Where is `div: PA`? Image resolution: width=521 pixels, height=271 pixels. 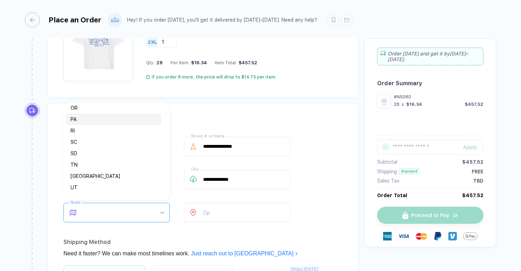 div: PA is located at coordinates (114, 119).